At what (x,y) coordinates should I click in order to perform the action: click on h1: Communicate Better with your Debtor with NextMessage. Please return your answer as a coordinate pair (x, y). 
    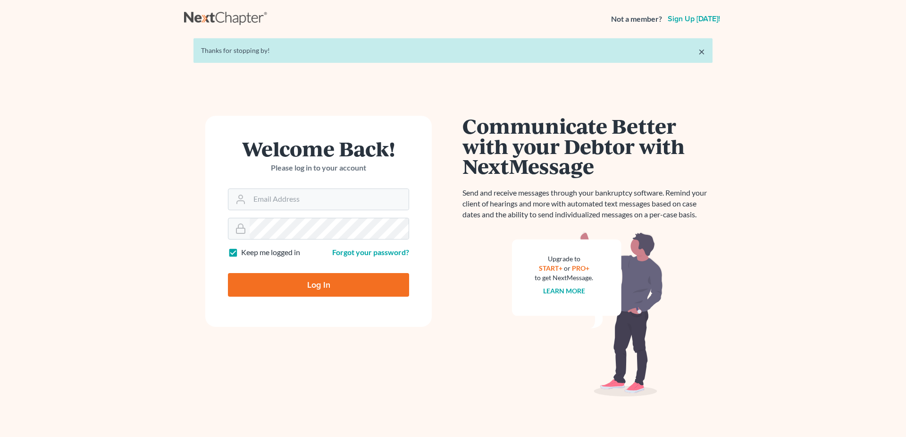
    Looking at the image, I should click on (588, 146).